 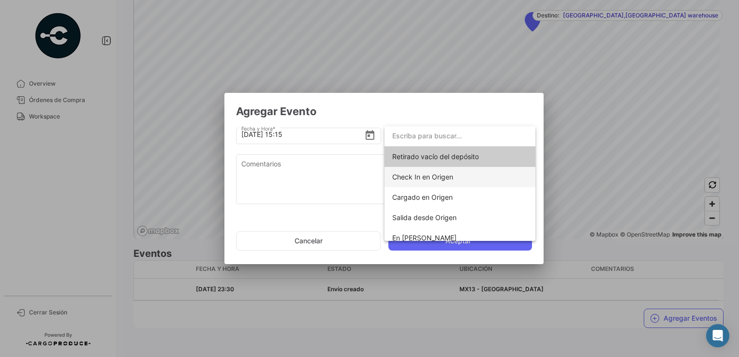 I want to click on span: Salida desde Origen, so click(x=424, y=217).